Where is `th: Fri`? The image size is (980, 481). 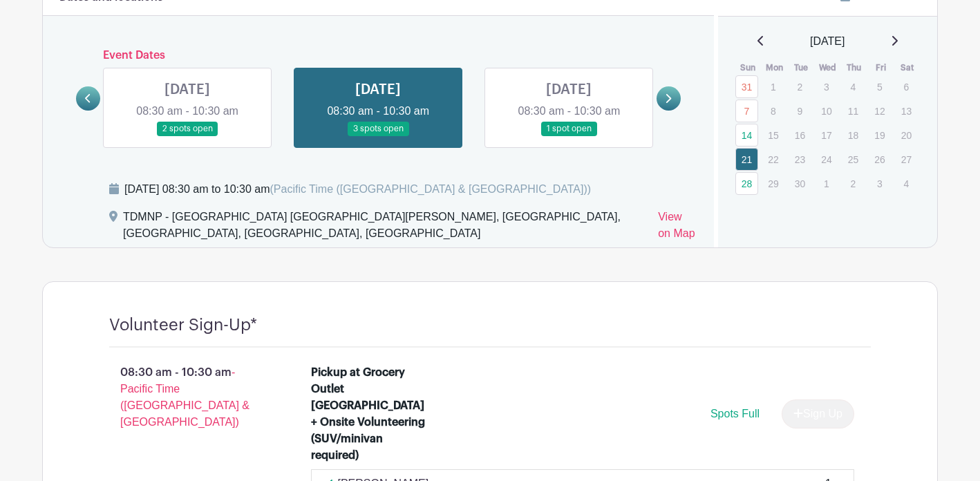 th: Fri is located at coordinates (880, 68).